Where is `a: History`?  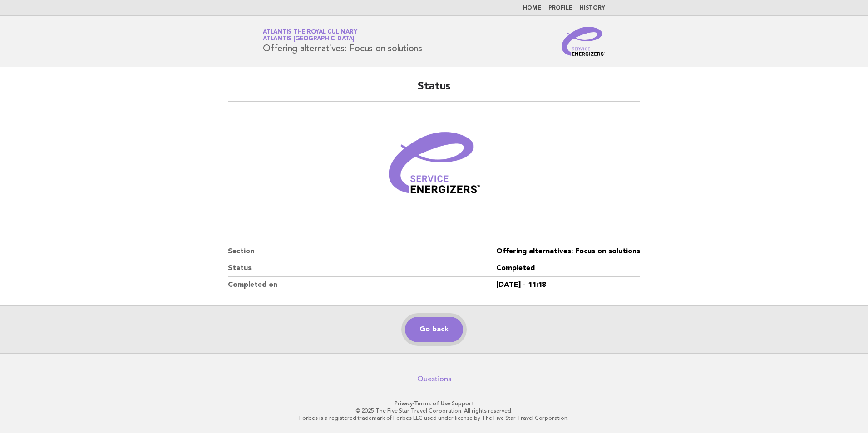
a: History is located at coordinates (592, 8).